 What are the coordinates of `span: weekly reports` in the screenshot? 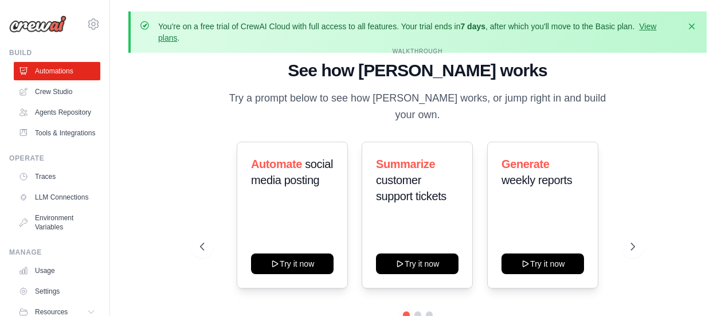 It's located at (537, 180).